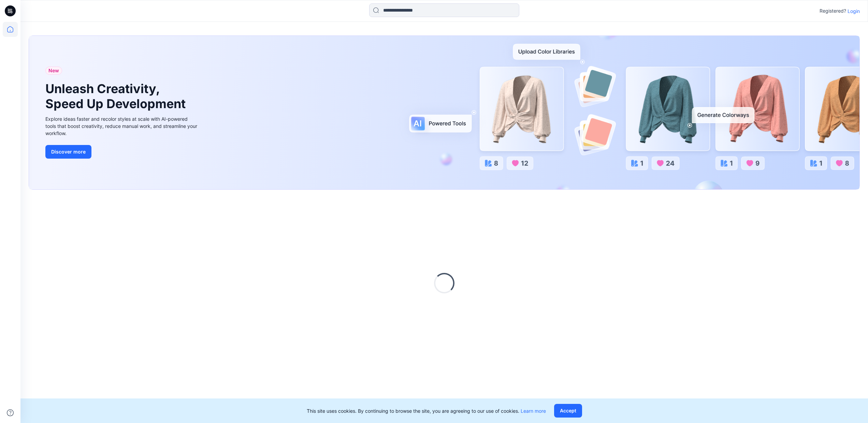 The width and height of the screenshot is (868, 423). What do you see at coordinates (53, 70) in the screenshot?
I see `span: New` at bounding box center [53, 70].